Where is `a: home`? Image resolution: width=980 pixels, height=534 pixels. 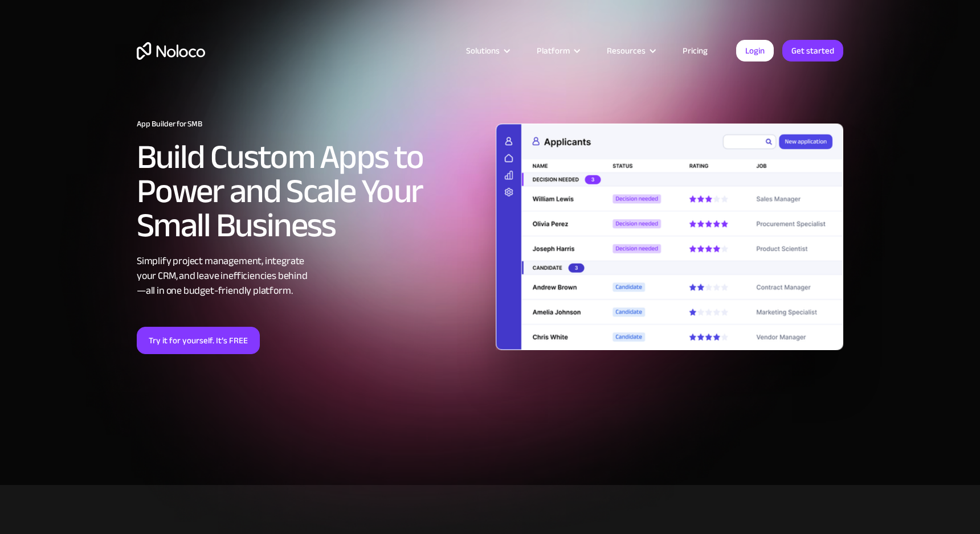
a: home is located at coordinates (171, 50).